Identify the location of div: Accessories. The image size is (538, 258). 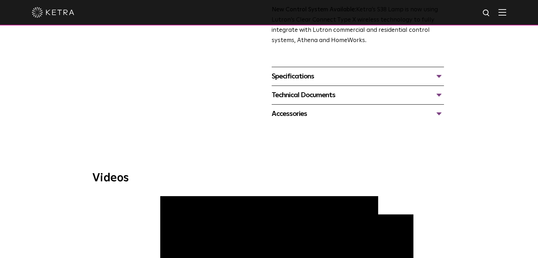
(357, 114).